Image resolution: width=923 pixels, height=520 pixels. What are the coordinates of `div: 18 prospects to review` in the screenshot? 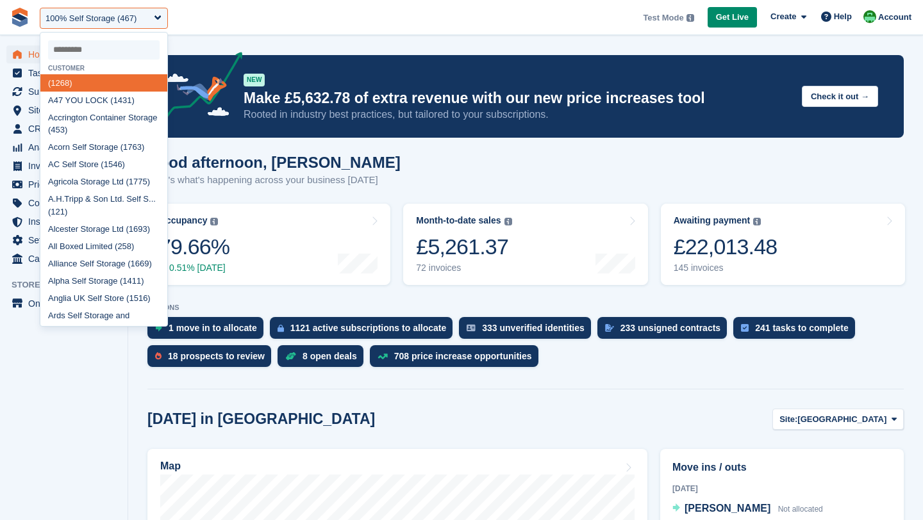 It's located at (216, 356).